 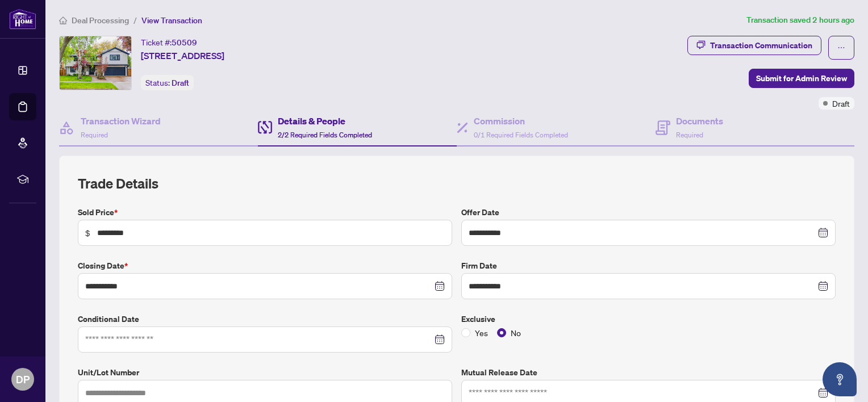 I want to click on div: Ticket #:, so click(x=169, y=42).